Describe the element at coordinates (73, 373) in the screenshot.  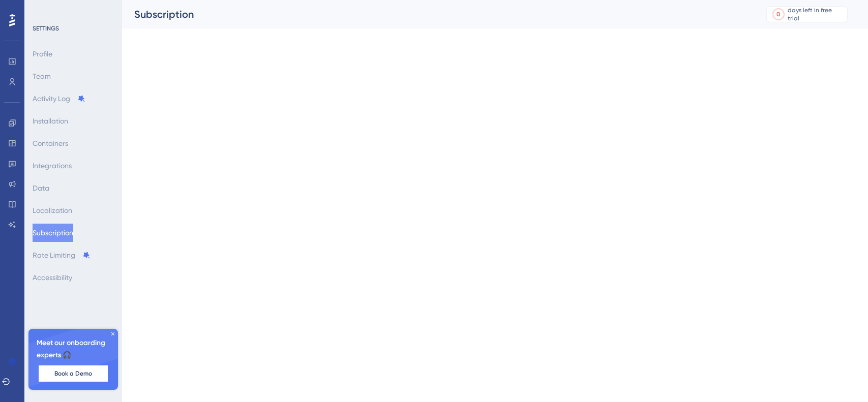
I see `button: Book a Demo` at that location.